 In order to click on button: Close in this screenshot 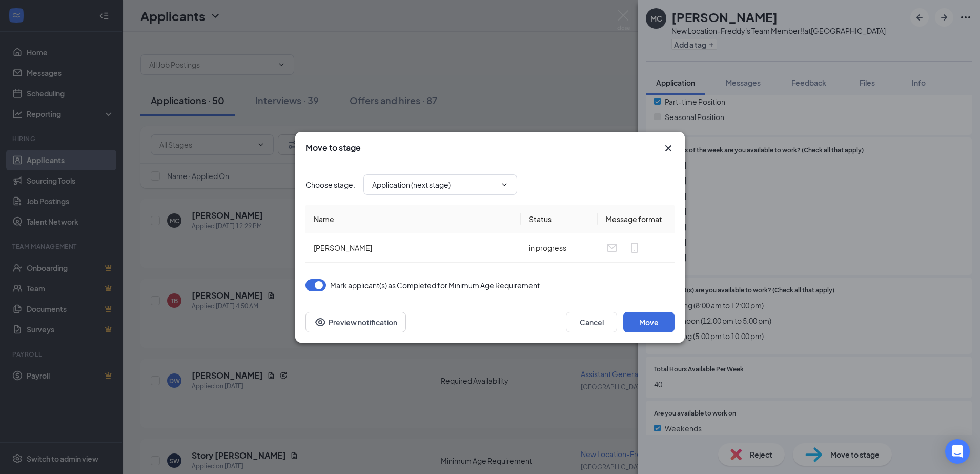, I will do `click(668, 148)`.